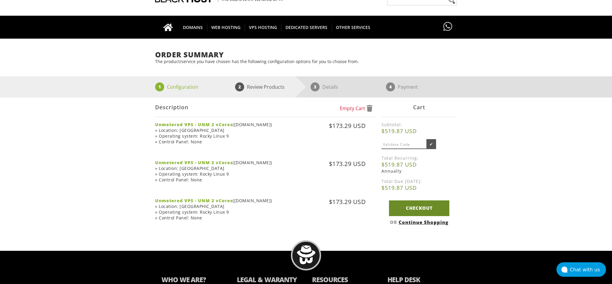 Image resolution: width=612 pixels, height=284 pixels. What do you see at coordinates (265, 107) in the screenshot?
I see `div: Description` at bounding box center [265, 107].